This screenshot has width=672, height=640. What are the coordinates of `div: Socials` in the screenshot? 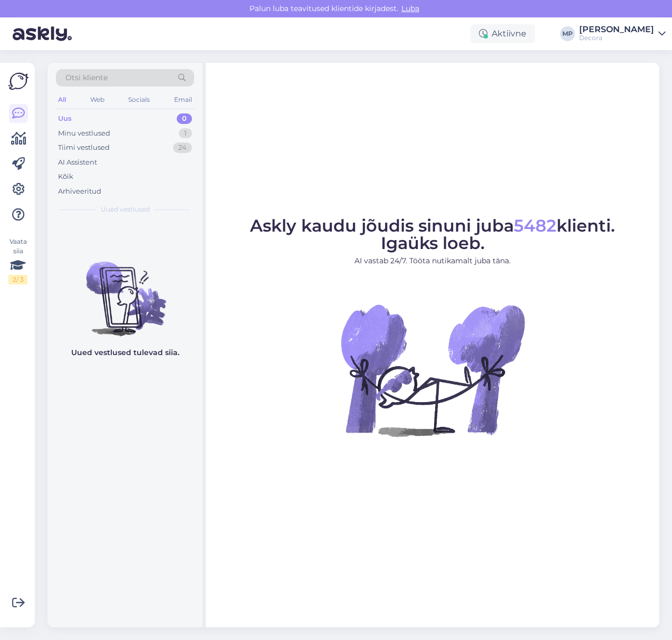 It's located at (139, 100).